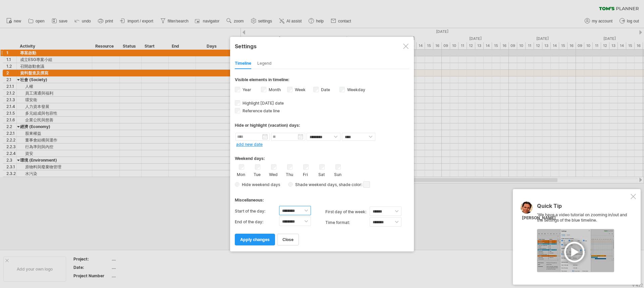 Image resolution: width=644 pixels, height=288 pixels. I want to click on div: Settings, so click(322, 46).